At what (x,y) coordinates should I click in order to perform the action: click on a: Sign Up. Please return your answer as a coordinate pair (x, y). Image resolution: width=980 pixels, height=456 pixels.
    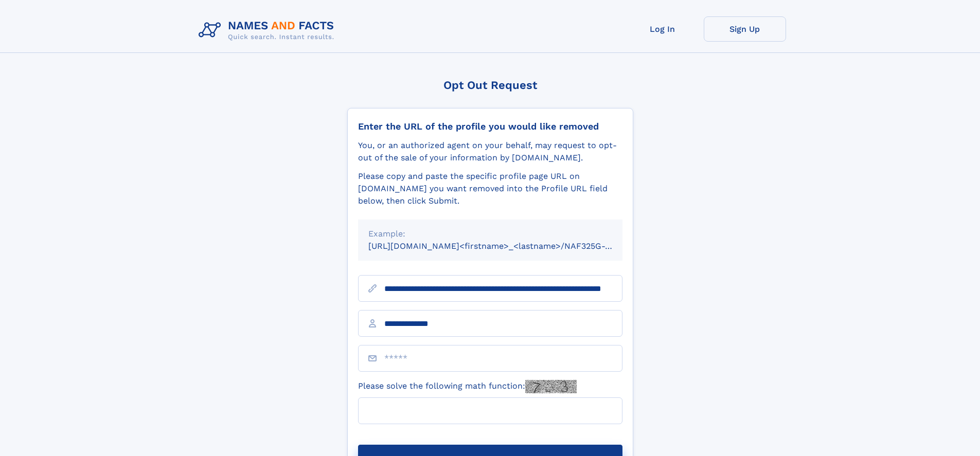
    Looking at the image, I should click on (745, 29).